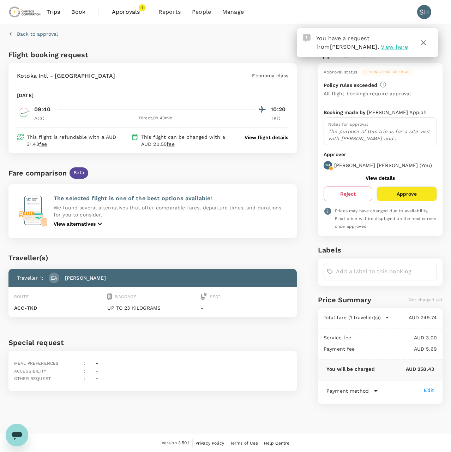 The image size is (451, 452). What do you see at coordinates (54, 278) in the screenshot?
I see `p: EA` at bounding box center [54, 278].